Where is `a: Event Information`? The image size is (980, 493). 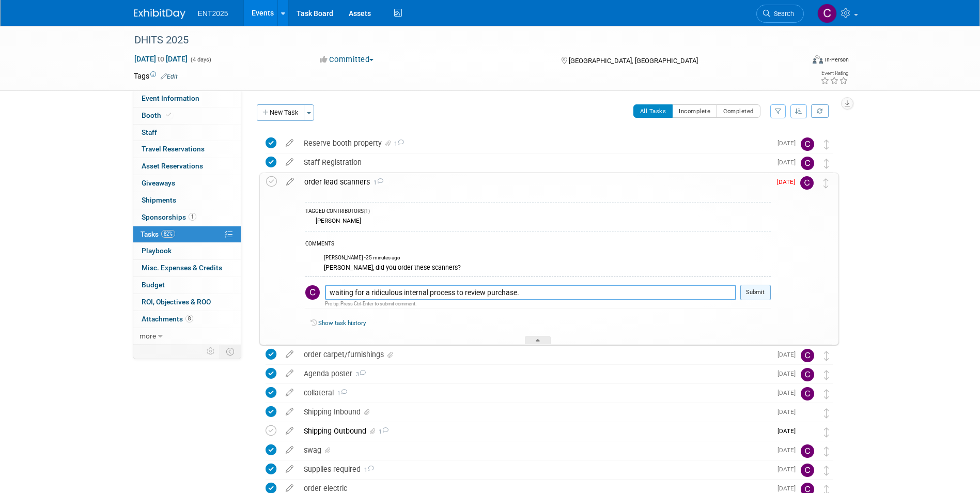 a: Event Information is located at coordinates (187, 99).